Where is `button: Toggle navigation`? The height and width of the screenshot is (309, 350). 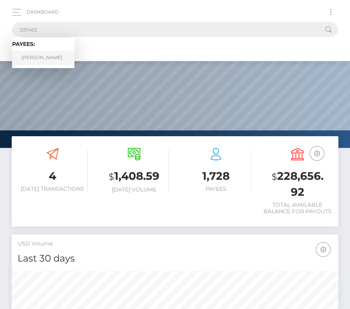 button: Toggle navigation is located at coordinates (330, 12).